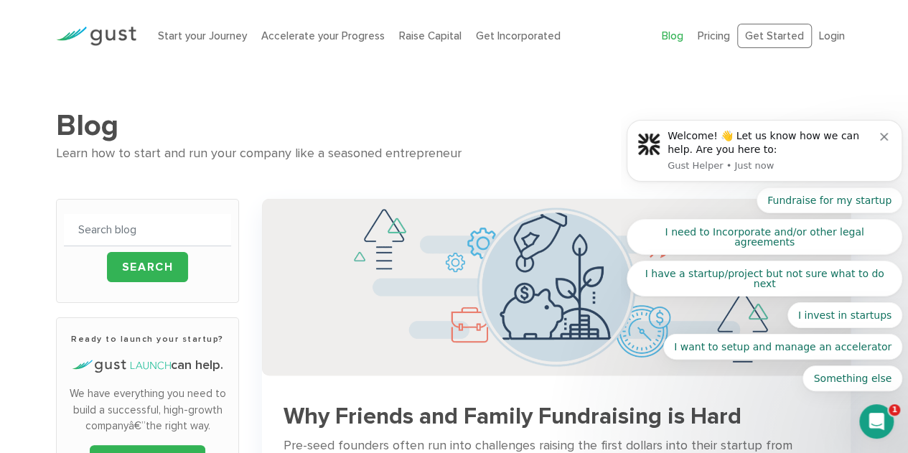 This screenshot has height=453, width=908. I want to click on h1: Blog, so click(453, 126).